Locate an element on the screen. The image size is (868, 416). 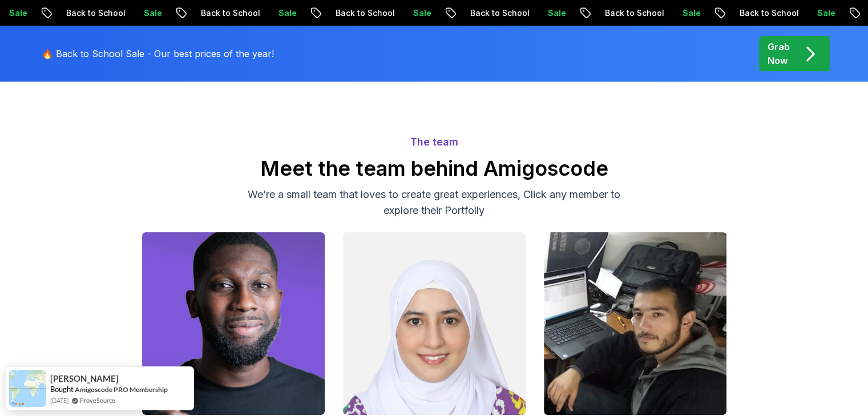
span: Bought is located at coordinates (62, 389).